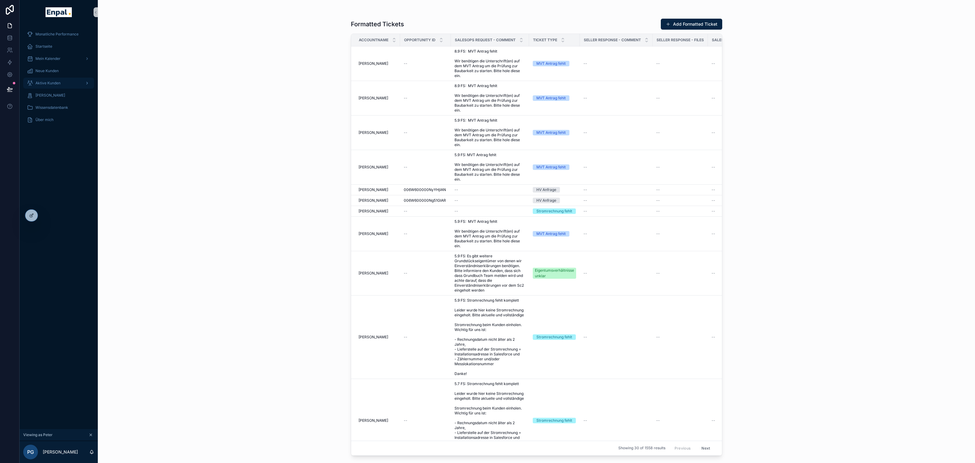 The width and height of the screenshot is (975, 463). I want to click on a: 5.7 FS: Stromrechnung fehlt komplett Leider wurde hier keine Stromrechnung eingeholt. Bitte aktue..., so click(490, 421).